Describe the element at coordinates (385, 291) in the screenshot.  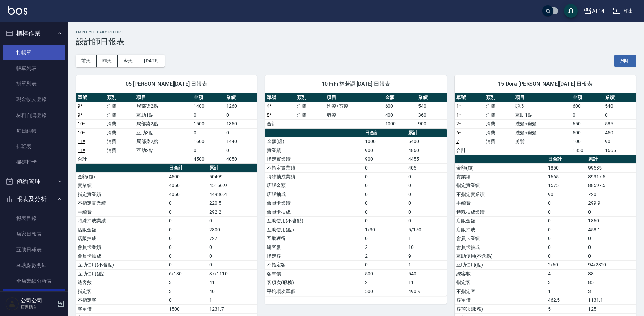
I see `td: 500` at that location.